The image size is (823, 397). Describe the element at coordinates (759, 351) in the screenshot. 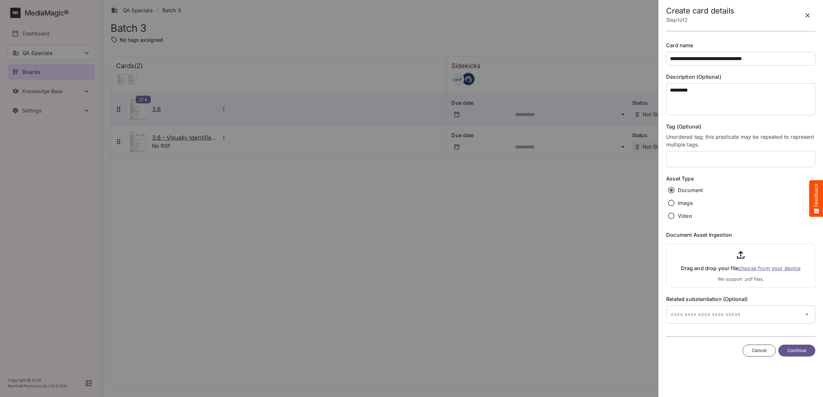

I see `button: Cancel` at that location.